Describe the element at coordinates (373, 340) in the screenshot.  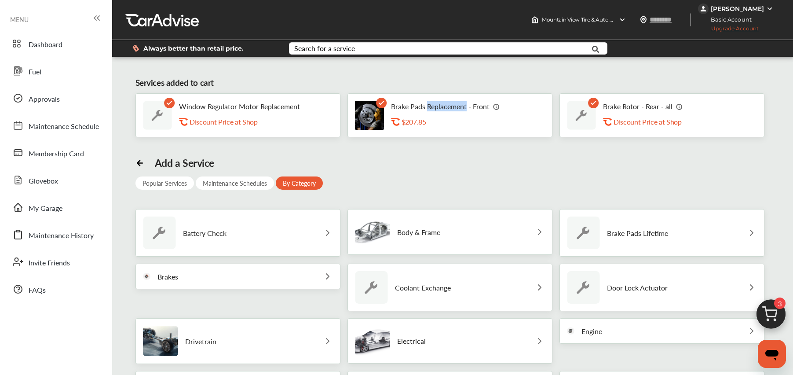
I see `img: electrical.svg` at that location.